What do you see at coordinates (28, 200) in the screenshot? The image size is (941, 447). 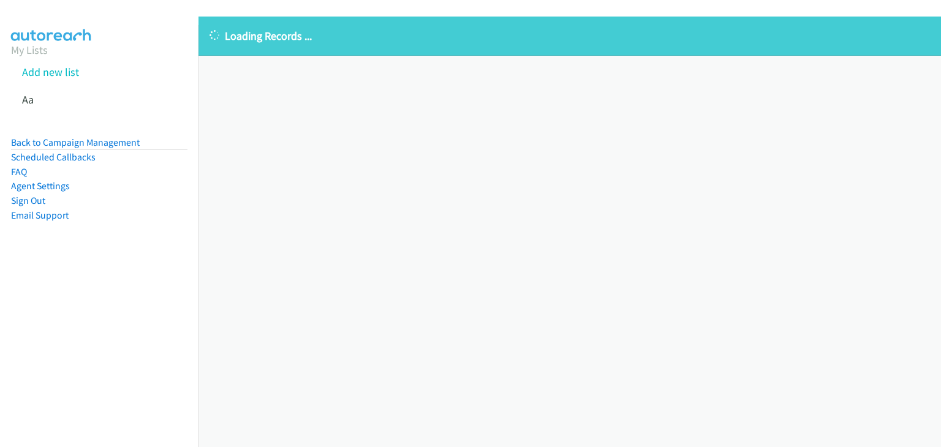 I see `a: Sign Out` at bounding box center [28, 200].